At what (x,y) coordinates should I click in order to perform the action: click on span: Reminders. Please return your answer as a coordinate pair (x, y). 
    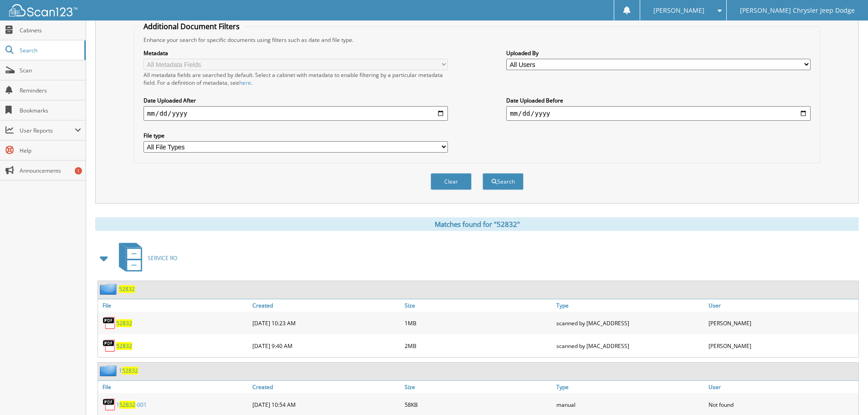
    Looking at the image, I should click on (50, 91).